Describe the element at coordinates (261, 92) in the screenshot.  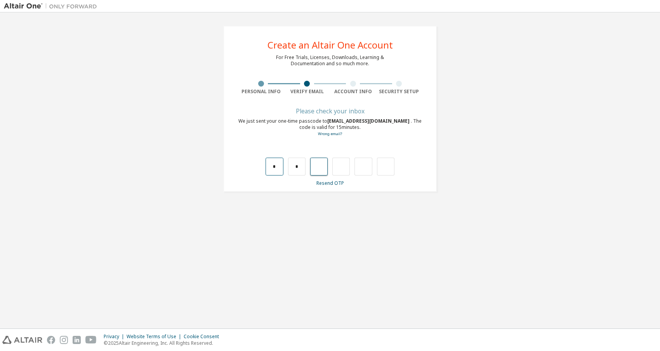
I see `div: Personal Info` at that location.